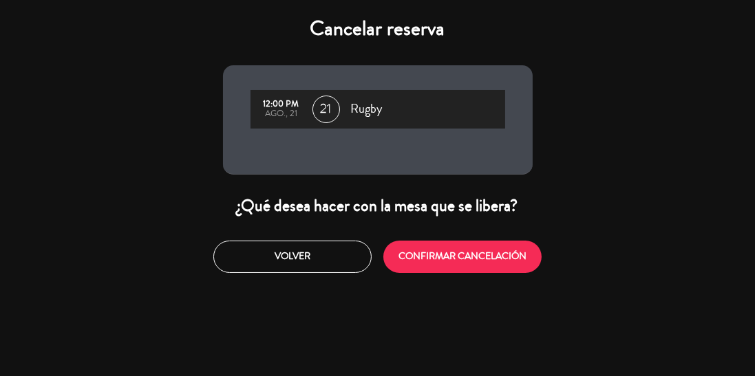 This screenshot has width=755, height=376. I want to click on button: Volver, so click(292, 257).